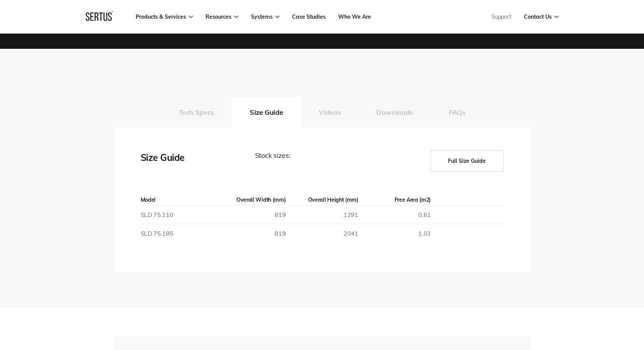 The width and height of the screenshot is (644, 350). What do you see at coordinates (322, 200) in the screenshot?
I see `th: Overall Height (mm)` at bounding box center [322, 200].